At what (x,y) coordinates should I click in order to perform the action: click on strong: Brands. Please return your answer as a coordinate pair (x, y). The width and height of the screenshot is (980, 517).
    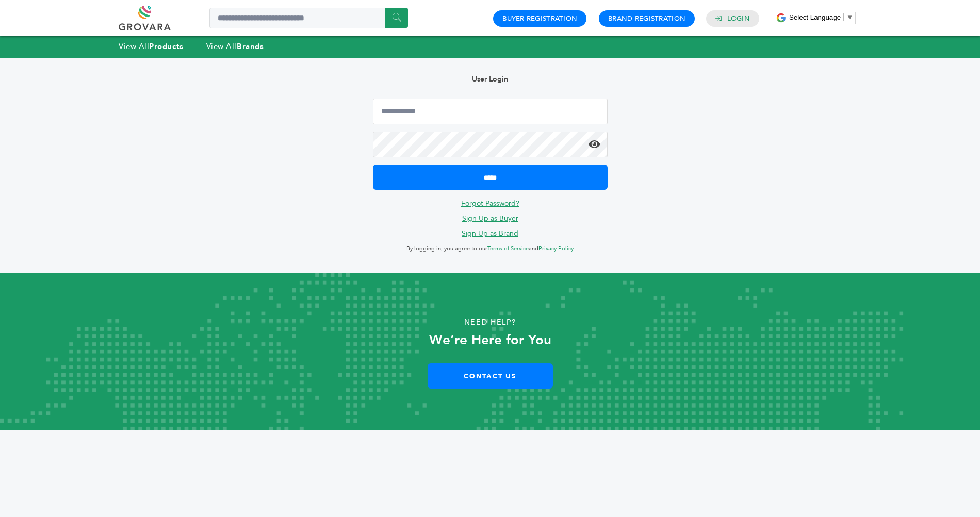
    Looking at the image, I should click on (250, 47).